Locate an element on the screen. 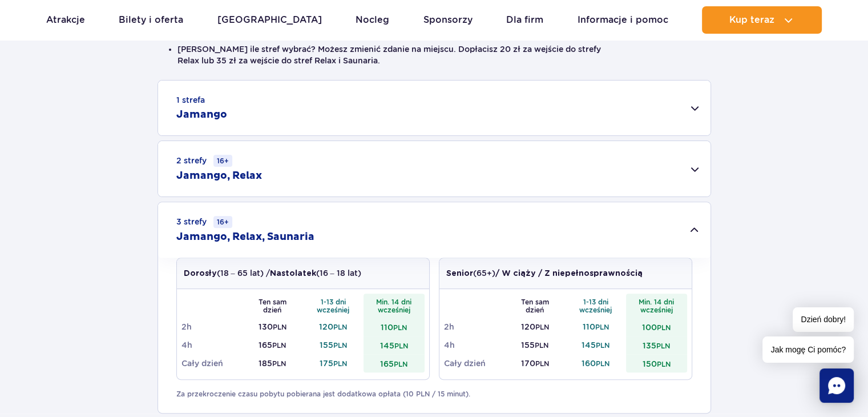 This screenshot has width=868, height=417. strong: / W ciąży / Z niepełnosprawnością is located at coordinates (569, 274).